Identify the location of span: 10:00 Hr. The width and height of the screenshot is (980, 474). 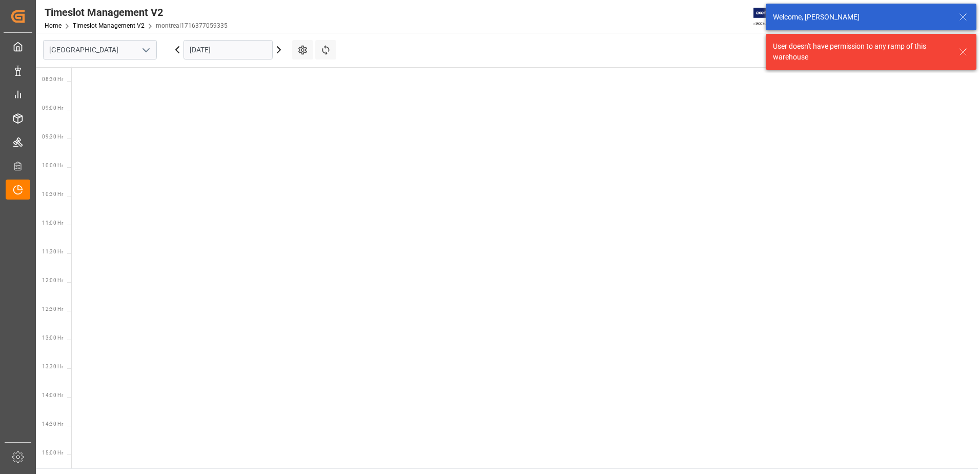
(52, 165).